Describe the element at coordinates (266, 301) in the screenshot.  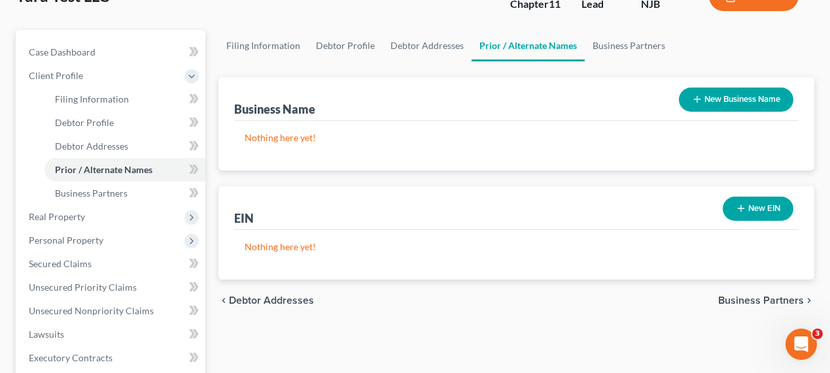
I see `button: chevron_left Debtor Addresses` at that location.